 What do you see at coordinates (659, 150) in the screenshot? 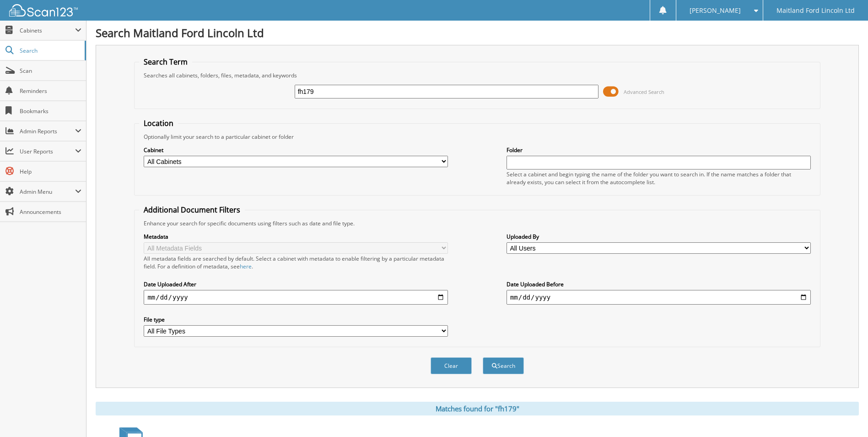
I see `label: Folder` at bounding box center [659, 150].